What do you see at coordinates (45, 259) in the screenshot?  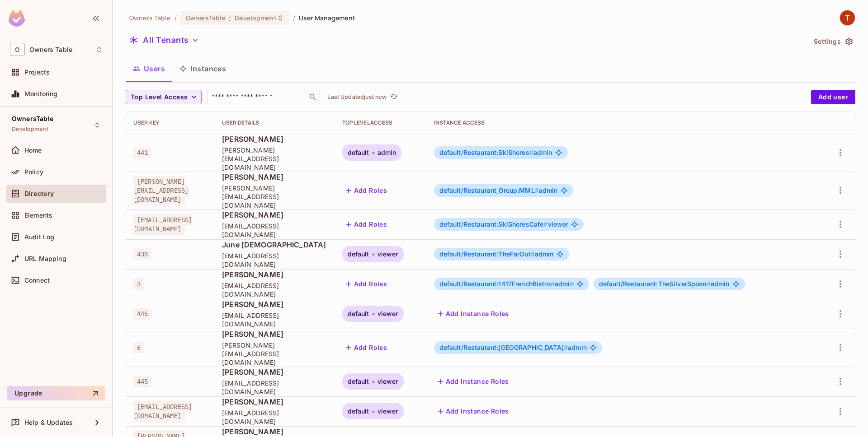 I see `span: URL Mapping` at bounding box center [45, 259].